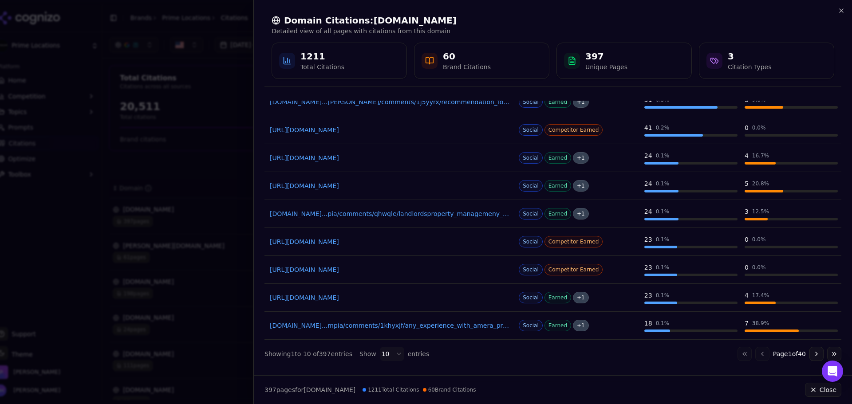  Describe the element at coordinates (760, 184) in the screenshot. I see `div: 20.8 %` at that location.